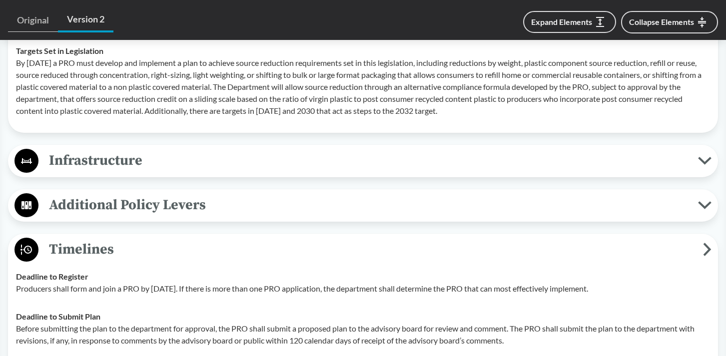 The height and width of the screenshot is (356, 726). I want to click on strong: Deadline to Register, so click(52, 276).